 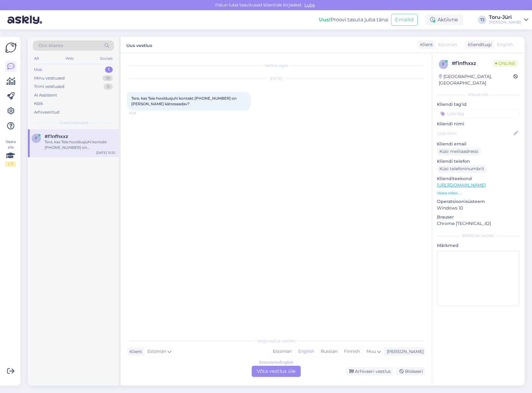 What do you see at coordinates (472, 63) in the screenshot?
I see `div: # f1nfhxxz` at bounding box center [472, 63].